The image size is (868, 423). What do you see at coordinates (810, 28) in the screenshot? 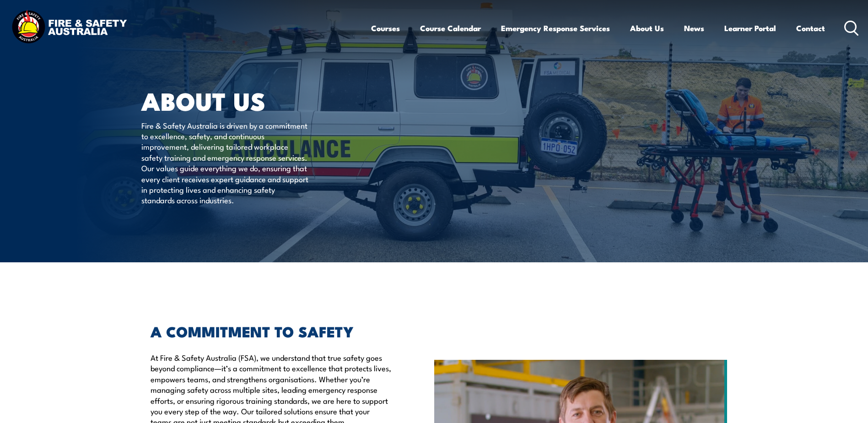
I see `a: Contact` at bounding box center [810, 28].